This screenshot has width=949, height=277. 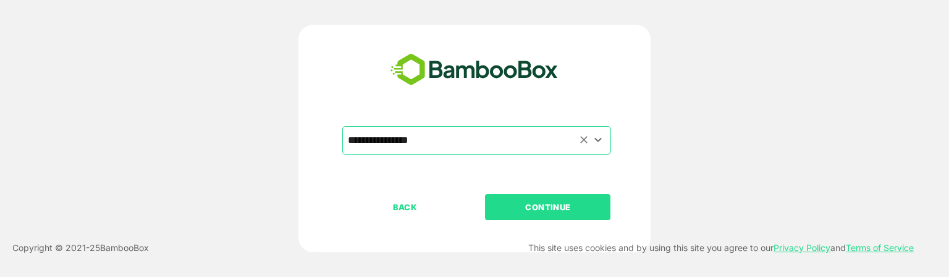 What do you see at coordinates (598, 140) in the screenshot?
I see `button: Open` at bounding box center [598, 140].